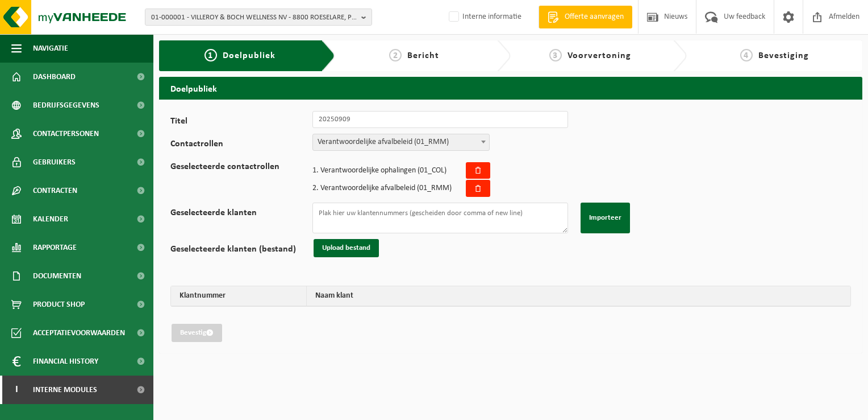 The width and height of the screenshot is (868, 420). Describe the element at coordinates (56, 276) in the screenshot. I see `span: Documenten` at that location.